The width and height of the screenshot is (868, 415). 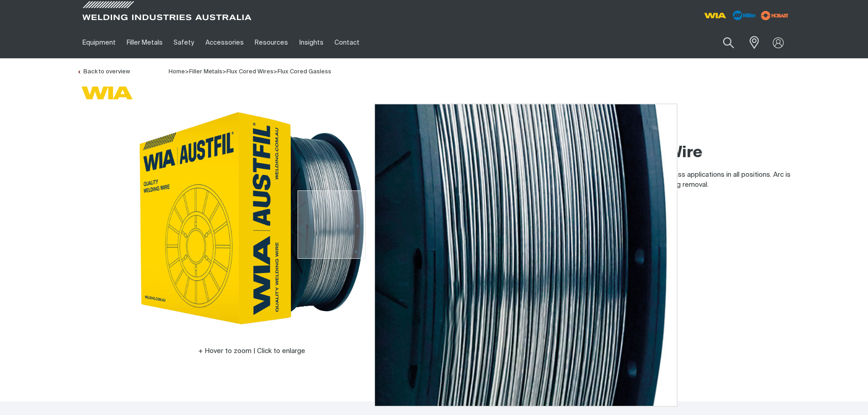 What do you see at coordinates (252, 351) in the screenshot?
I see `button: Hover to zoom | Click to enlarge` at bounding box center [252, 351].